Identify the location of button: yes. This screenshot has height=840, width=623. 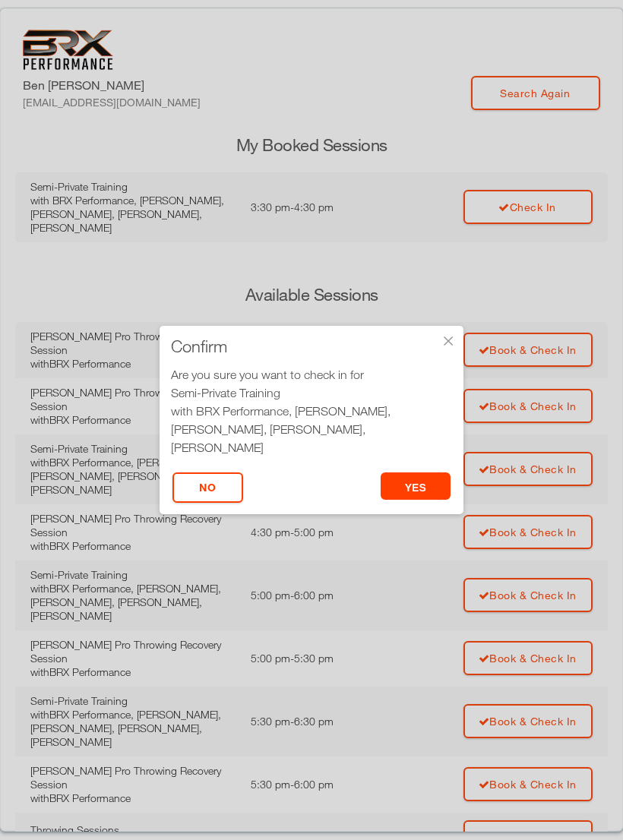
(416, 486).